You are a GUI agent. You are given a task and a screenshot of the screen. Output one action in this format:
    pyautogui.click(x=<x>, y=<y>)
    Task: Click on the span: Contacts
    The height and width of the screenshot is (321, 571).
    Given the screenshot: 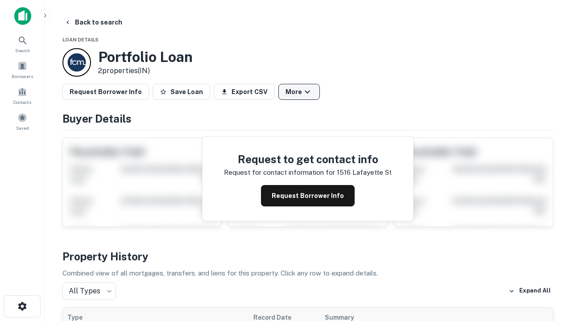 What is the action you would take?
    pyautogui.click(x=22, y=102)
    